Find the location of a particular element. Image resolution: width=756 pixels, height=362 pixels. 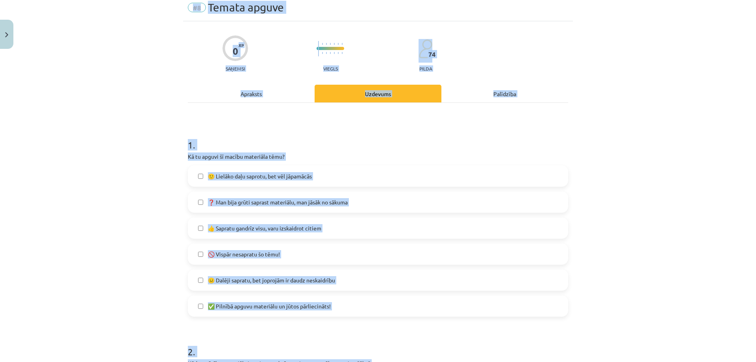

img: icon-close-lesson-0947bae3869378f0d4975bcd49f059093ad1ed9edebbc8119c70593378902aed.svg is located at coordinates (7, 35).